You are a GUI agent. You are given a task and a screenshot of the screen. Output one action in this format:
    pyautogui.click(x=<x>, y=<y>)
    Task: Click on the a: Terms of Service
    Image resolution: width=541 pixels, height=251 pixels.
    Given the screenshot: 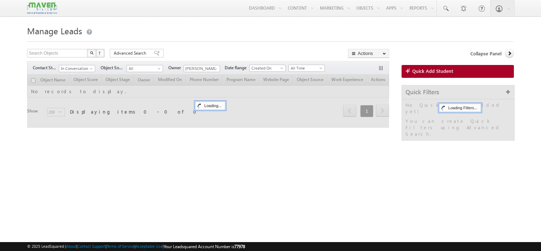 What is the action you would take?
    pyautogui.click(x=121, y=246)
    